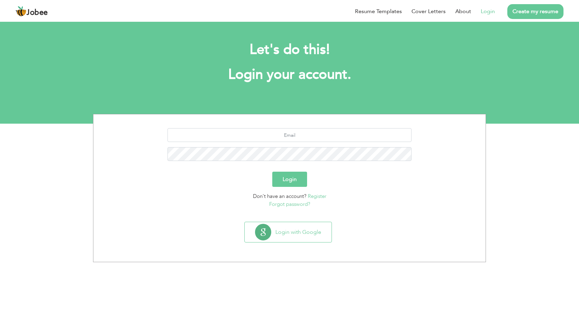 Image resolution: width=579 pixels, height=324 pixels. What do you see at coordinates (429, 11) in the screenshot?
I see `a: Cover Letters` at bounding box center [429, 11].